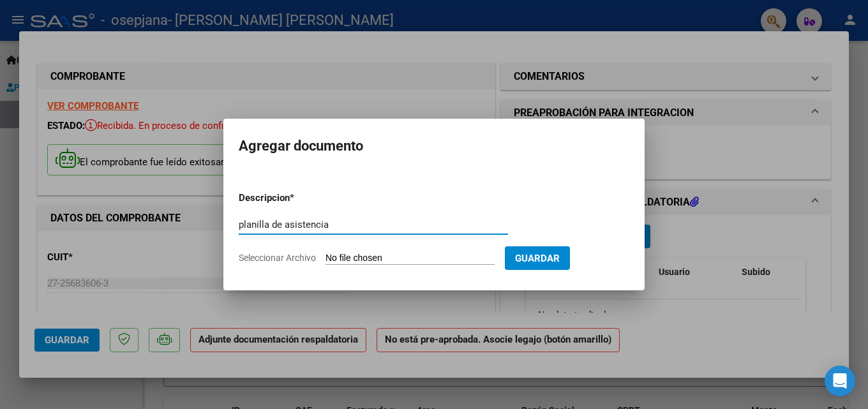  I want to click on h2: Agregar documento, so click(434, 146).